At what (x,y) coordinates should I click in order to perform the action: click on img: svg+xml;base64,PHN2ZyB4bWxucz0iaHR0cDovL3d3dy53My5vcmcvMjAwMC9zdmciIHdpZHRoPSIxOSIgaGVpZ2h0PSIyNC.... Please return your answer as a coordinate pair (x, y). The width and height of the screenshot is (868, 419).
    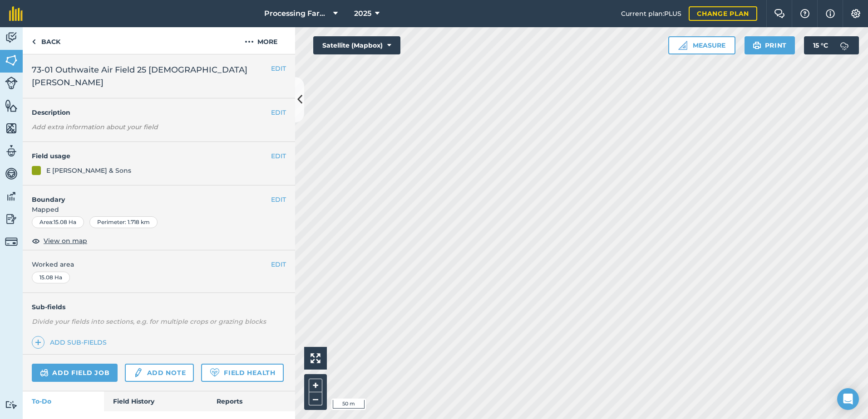
    Looking at the image, I should click on (757, 45).